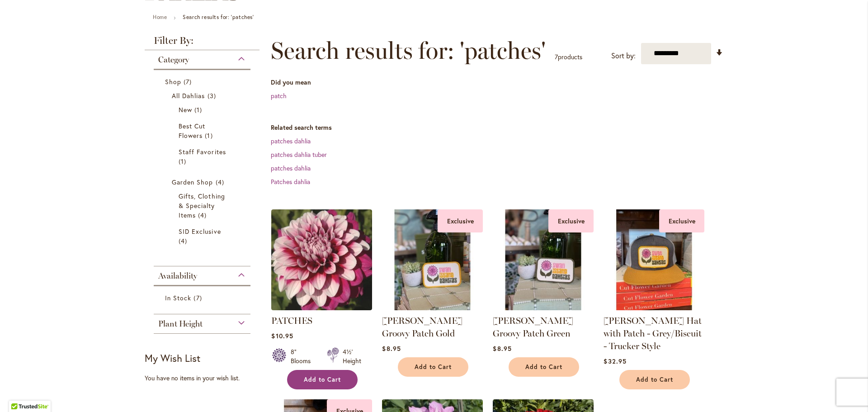 This screenshot has width=868, height=412. Describe the element at coordinates (177, 276) in the screenshot. I see `span: Availability` at that location.